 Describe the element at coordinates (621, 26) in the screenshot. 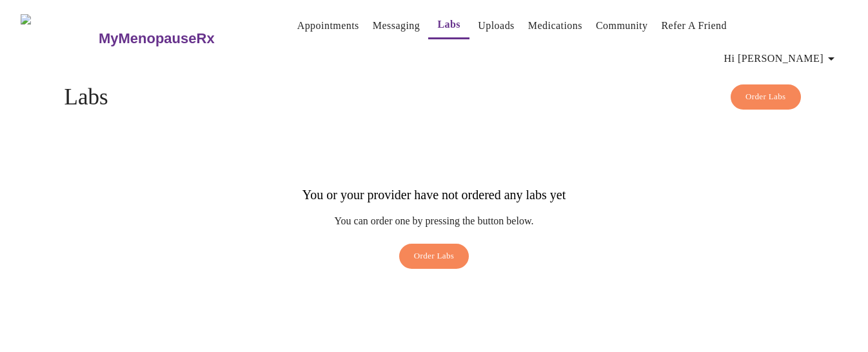

I see `a: Community` at that location.